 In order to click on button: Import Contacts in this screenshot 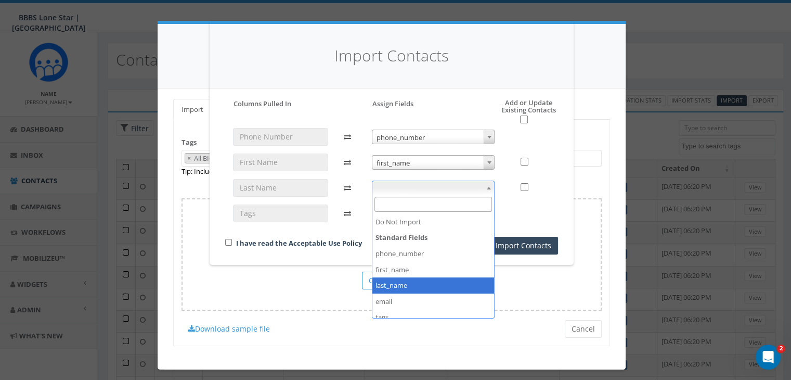, I will do `click(523, 245)`.